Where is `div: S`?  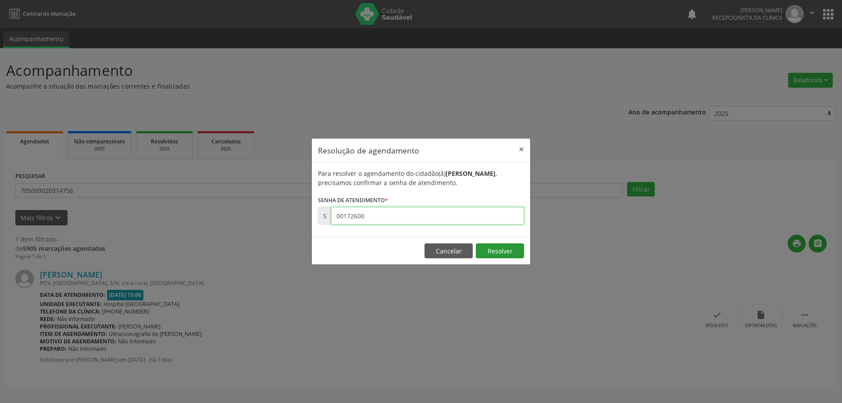
div: S is located at coordinates (324, 216).